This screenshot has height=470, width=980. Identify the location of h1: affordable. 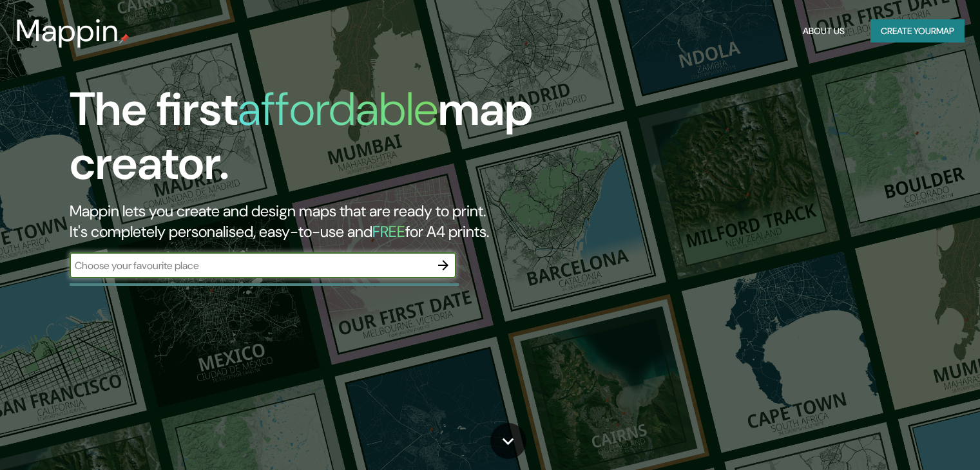
(338, 109).